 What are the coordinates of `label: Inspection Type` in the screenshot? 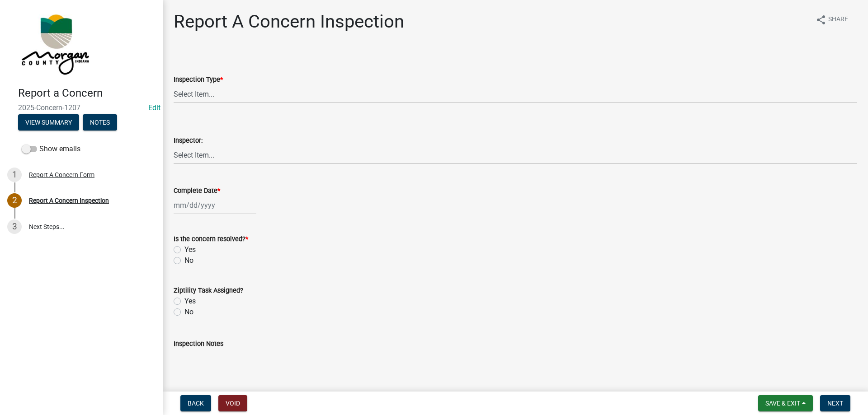 It's located at (198, 80).